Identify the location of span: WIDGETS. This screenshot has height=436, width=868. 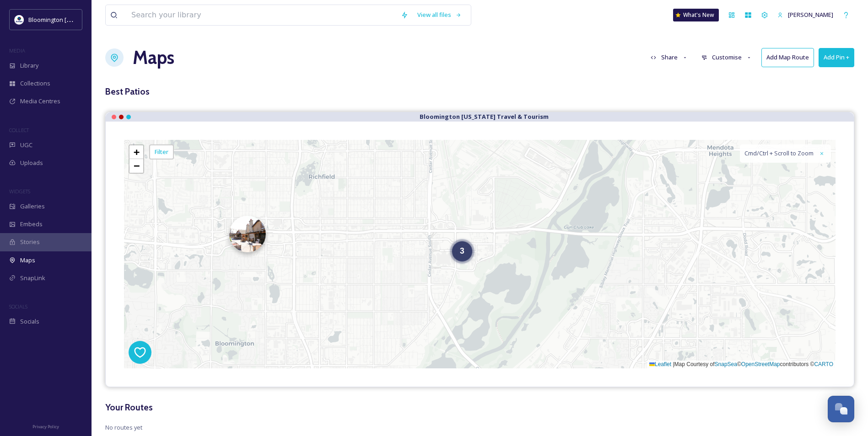
(20, 191).